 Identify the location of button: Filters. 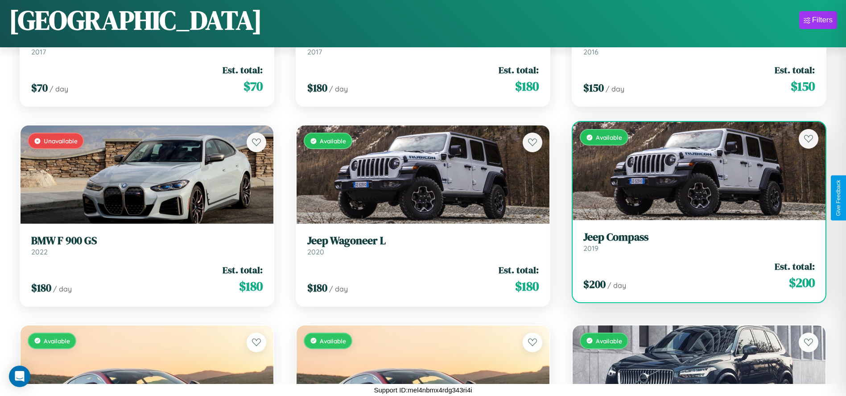
(818, 20).